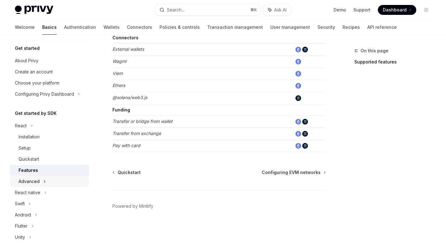 The height and width of the screenshot is (244, 446). Describe the element at coordinates (395, 10) in the screenshot. I see `span: Dashboard` at that location.